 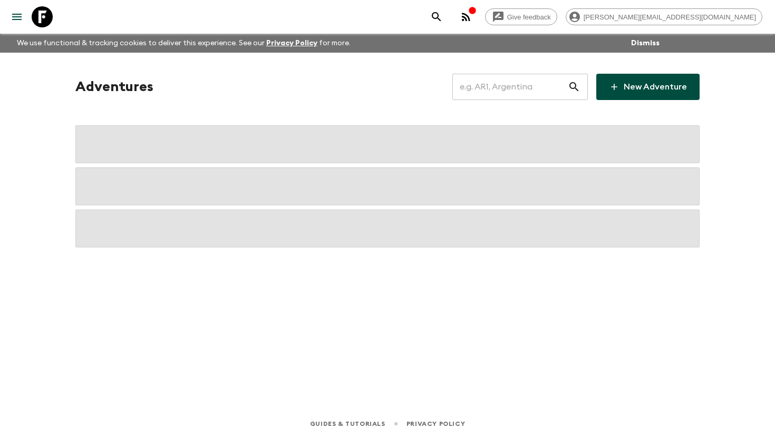 What do you see at coordinates (645, 43) in the screenshot?
I see `button: Dismiss` at bounding box center [645, 43].